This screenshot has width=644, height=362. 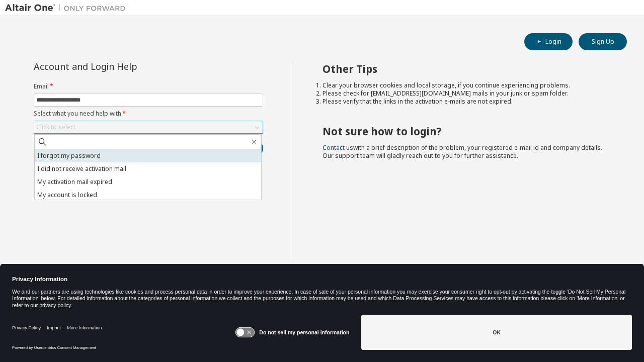 I want to click on div: Account and Login Help, so click(x=125, y=66).